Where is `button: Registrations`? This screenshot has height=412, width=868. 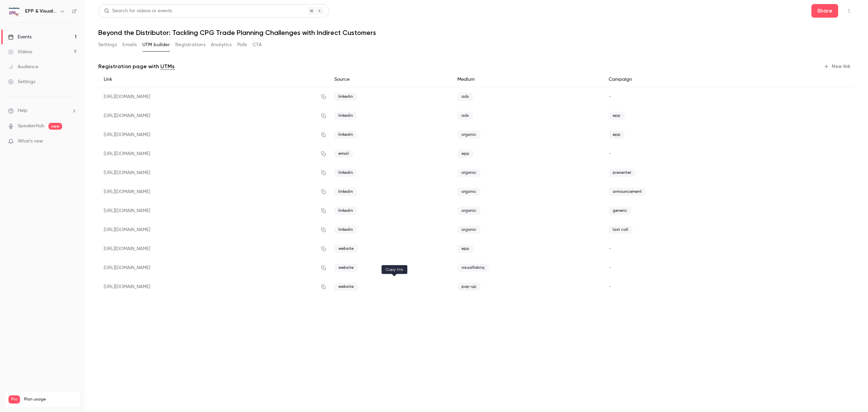
button: Registrations is located at coordinates (190, 45).